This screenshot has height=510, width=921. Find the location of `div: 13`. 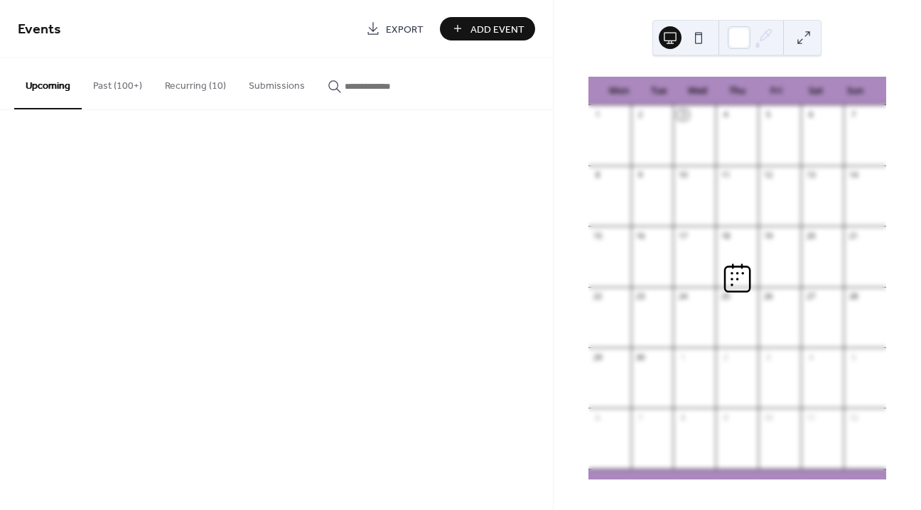

div: 13 is located at coordinates (810, 175).